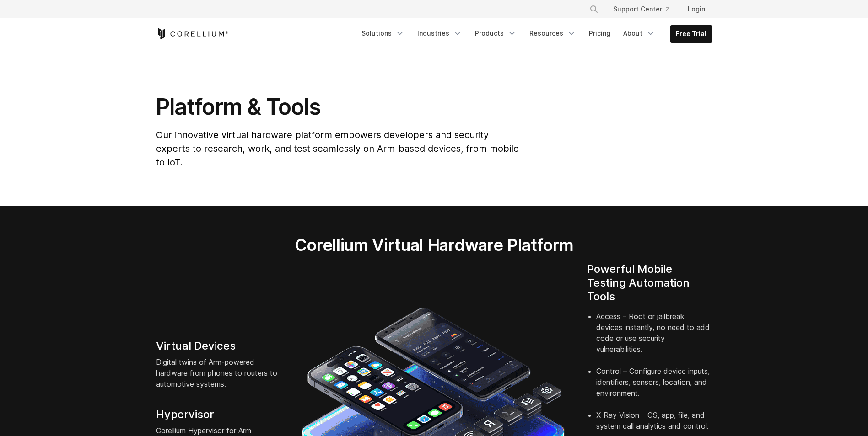  I want to click on a: Products, so click(496, 33).